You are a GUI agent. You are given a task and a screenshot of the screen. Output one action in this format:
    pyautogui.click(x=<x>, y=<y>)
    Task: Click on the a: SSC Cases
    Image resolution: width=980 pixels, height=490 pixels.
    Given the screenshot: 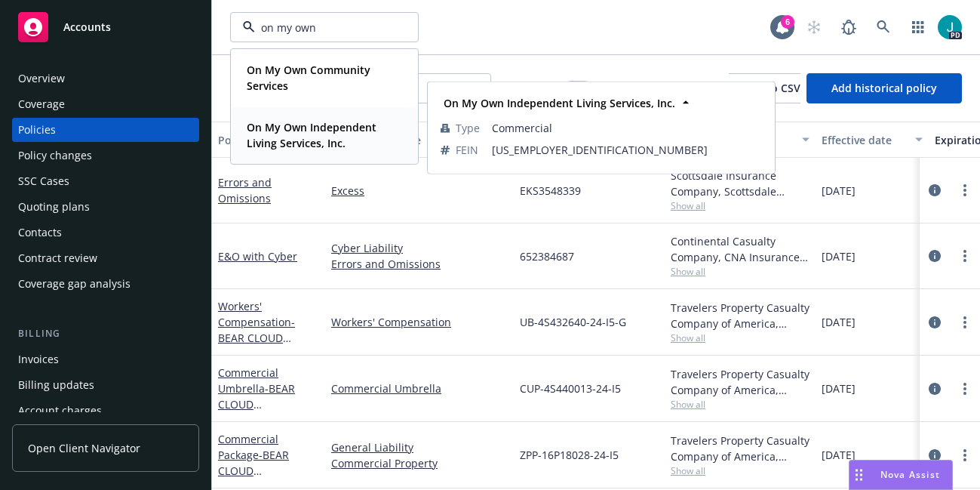 What is the action you would take?
    pyautogui.click(x=106, y=181)
    